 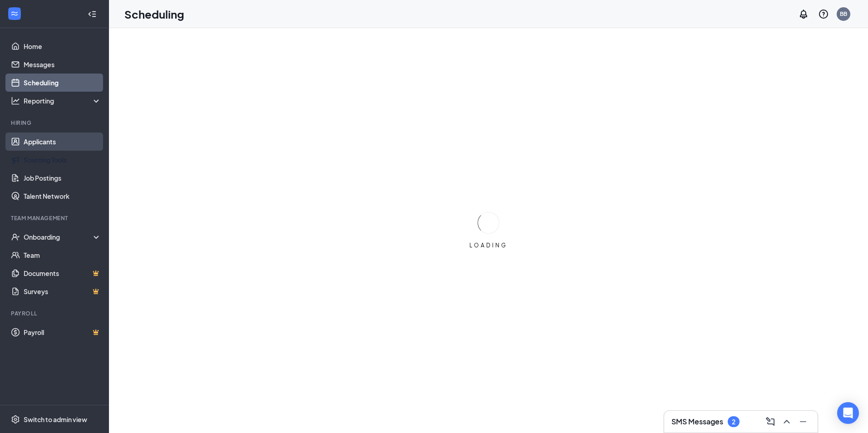 I want to click on div: Open Intercom Messenger, so click(x=847, y=413).